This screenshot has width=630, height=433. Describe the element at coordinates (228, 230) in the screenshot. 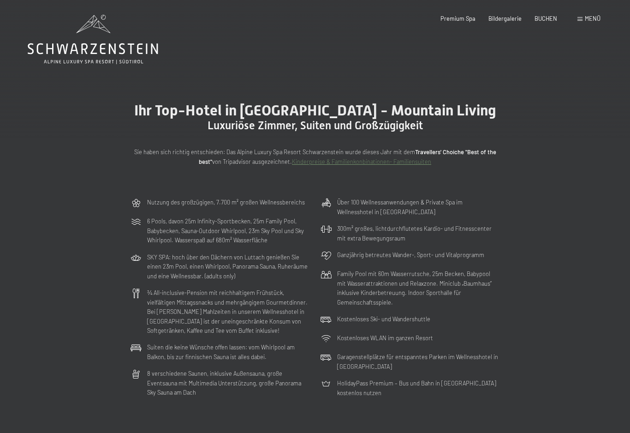

I see `p: 6 Pools, davon 25m Infinity-Sportbecken, 25m Family Pool, Babybecken, Sauna-Outdoor Whirlpool, 23...` at that location.